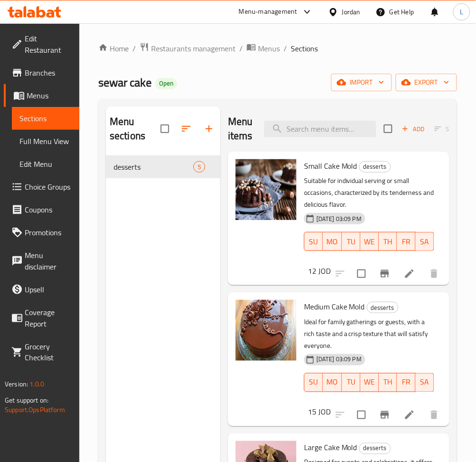 Image resolution: width=476 pixels, height=462 pixels. I want to click on span: Coupons, so click(48, 210).